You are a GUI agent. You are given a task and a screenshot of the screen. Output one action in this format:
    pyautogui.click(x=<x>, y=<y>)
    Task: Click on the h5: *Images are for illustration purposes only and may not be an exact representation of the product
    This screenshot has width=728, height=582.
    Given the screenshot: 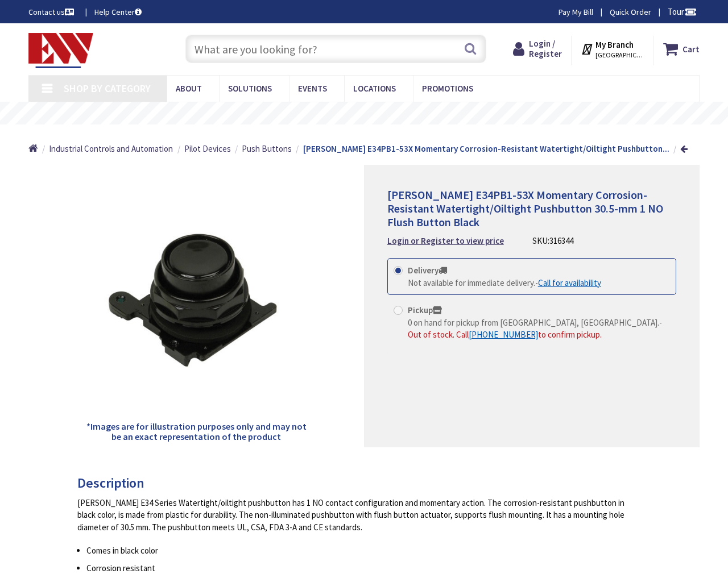 What is the action you would take?
    pyautogui.click(x=196, y=431)
    